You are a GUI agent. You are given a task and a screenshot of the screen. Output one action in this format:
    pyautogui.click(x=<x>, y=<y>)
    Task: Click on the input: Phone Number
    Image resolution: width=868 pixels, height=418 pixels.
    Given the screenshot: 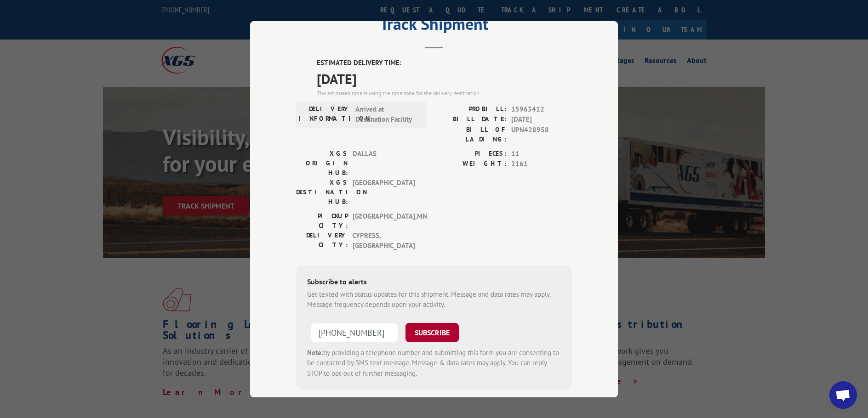 What is the action you would take?
    pyautogui.click(x=354, y=332)
    